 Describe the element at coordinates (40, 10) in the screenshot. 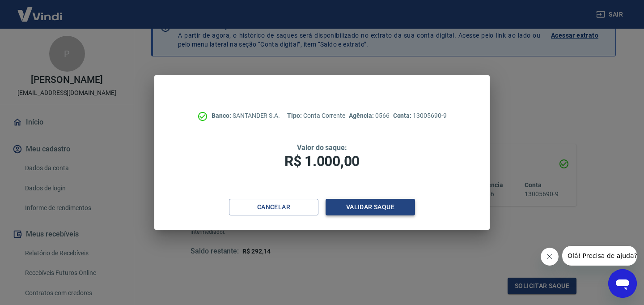

I see `span: Olá! Precisa de ajuda?` at that location.